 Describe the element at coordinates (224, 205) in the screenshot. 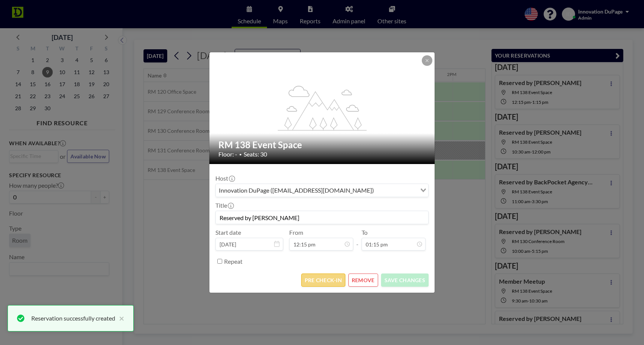

I see `label: Title` at that location.